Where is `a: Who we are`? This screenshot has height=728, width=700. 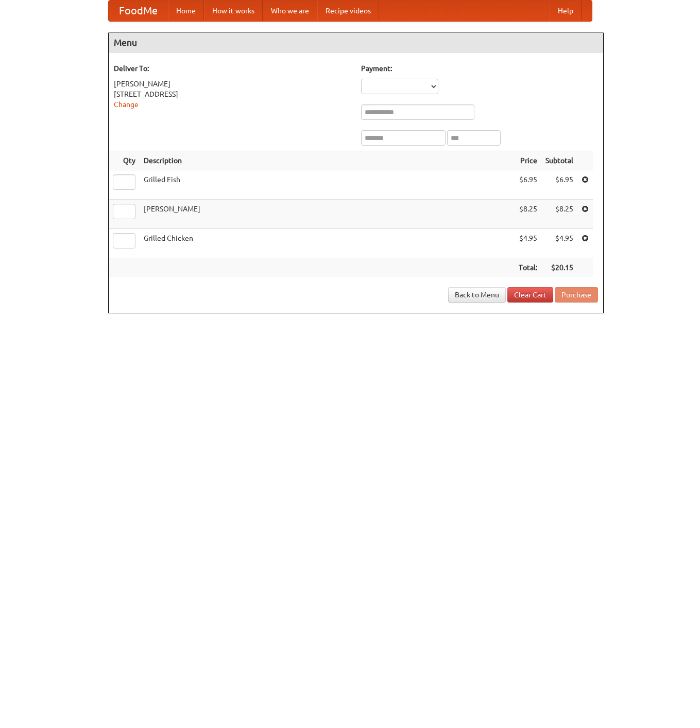
a: Who we are is located at coordinates (290, 11).